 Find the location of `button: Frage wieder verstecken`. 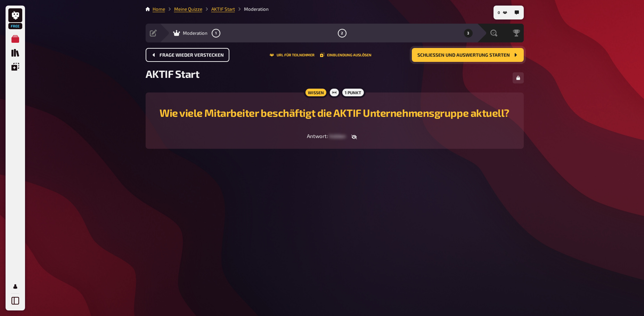

button: Frage wieder verstecken is located at coordinates (187, 55).